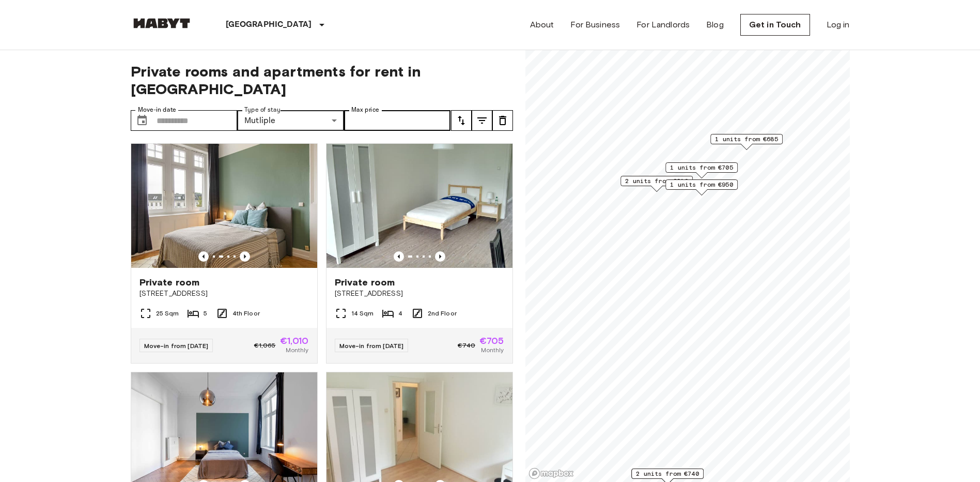  What do you see at coordinates (161, 23) in the screenshot?
I see `img: Habyt` at bounding box center [161, 23].